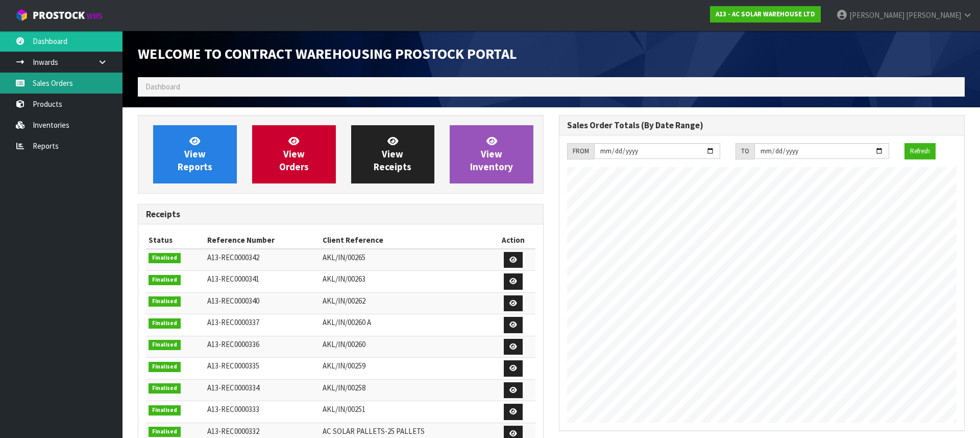 This screenshot has width=980, height=438. I want to click on span: A13-REC0000342, so click(233, 257).